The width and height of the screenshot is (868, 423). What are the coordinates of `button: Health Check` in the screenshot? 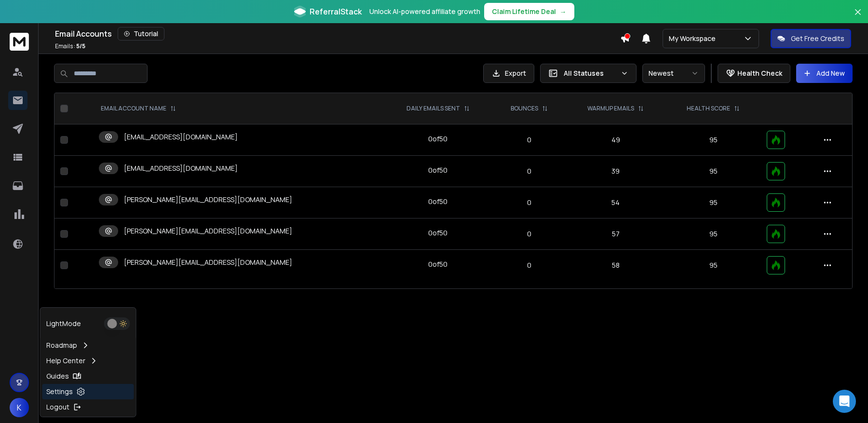 It's located at (754, 73).